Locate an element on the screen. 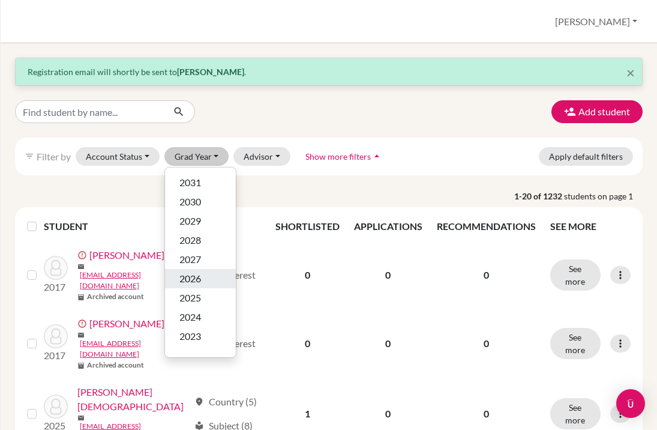 This screenshot has width=657, height=430. button: Grad Year is located at coordinates (197, 156).